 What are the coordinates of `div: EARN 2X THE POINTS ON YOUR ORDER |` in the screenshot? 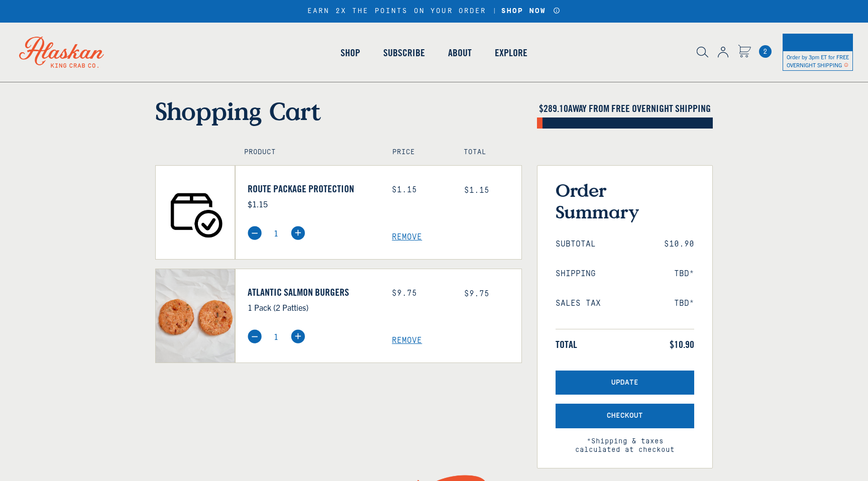 It's located at (434, 11).